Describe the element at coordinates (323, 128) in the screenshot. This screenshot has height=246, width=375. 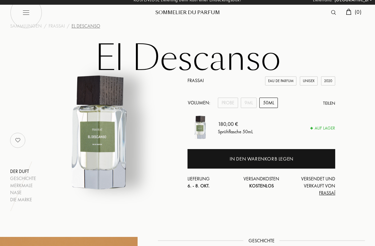
I see `div: Auf Lager` at that location.